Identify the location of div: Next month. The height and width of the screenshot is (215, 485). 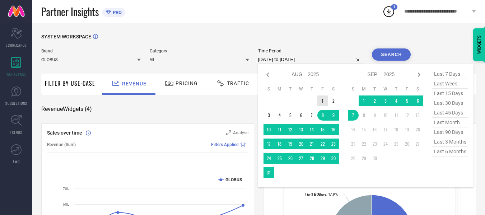
(419, 75).